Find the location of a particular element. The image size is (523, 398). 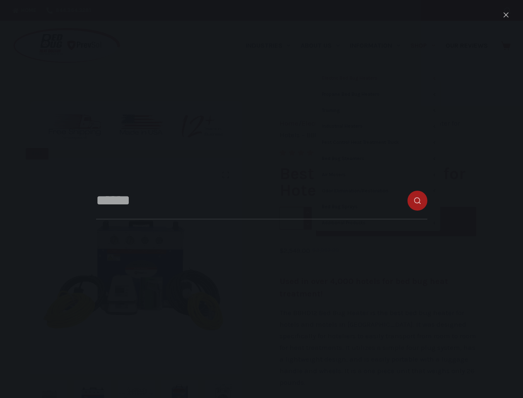

a: Industries is located at coordinates (268, 46).